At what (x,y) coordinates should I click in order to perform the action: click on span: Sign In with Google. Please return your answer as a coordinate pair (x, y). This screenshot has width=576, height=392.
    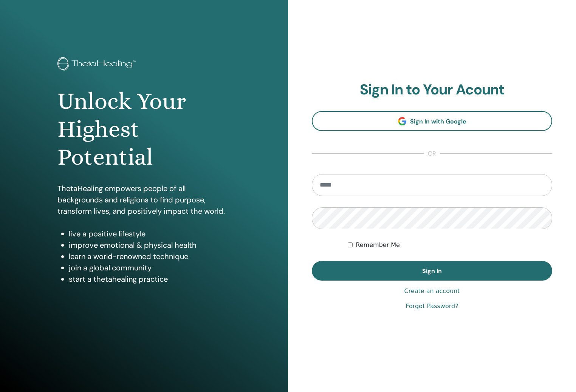
    Looking at the image, I should click on (438, 121).